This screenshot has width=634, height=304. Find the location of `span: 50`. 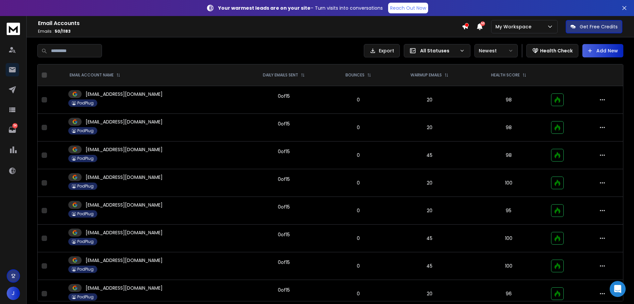

span: 50 is located at coordinates (483, 24).